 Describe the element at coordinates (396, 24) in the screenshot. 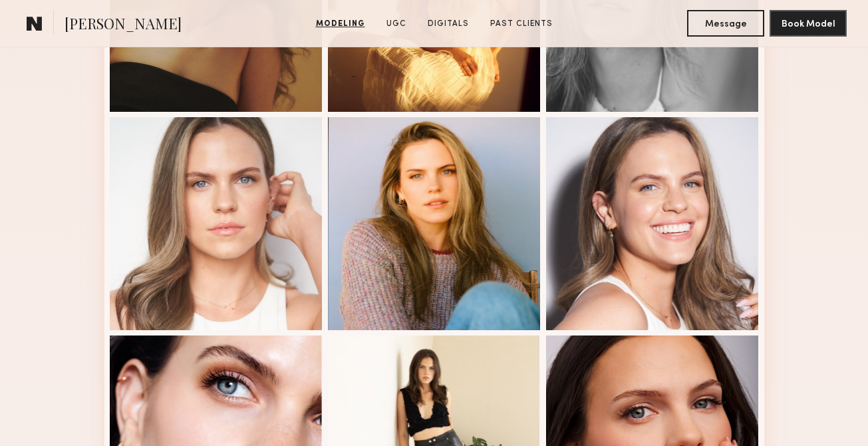

I see `a: UGC` at that location.